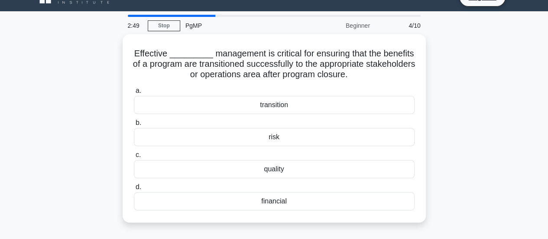 The height and width of the screenshot is (239, 548). I want to click on div: transition, so click(274, 105).